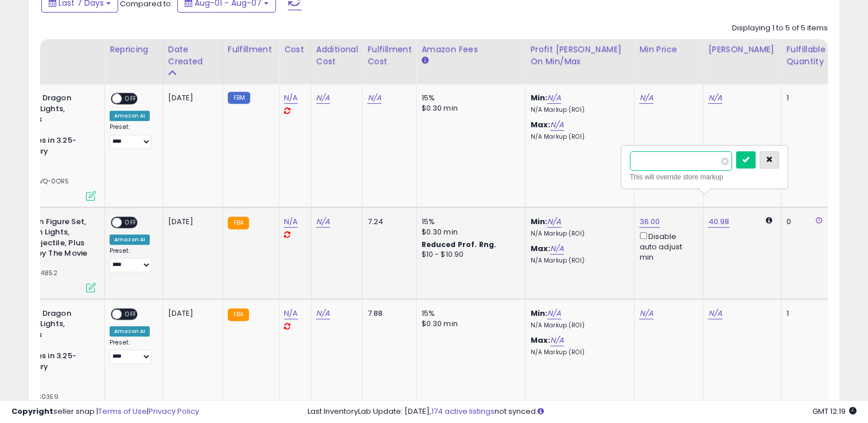  I want to click on a: 40.98, so click(718, 222).